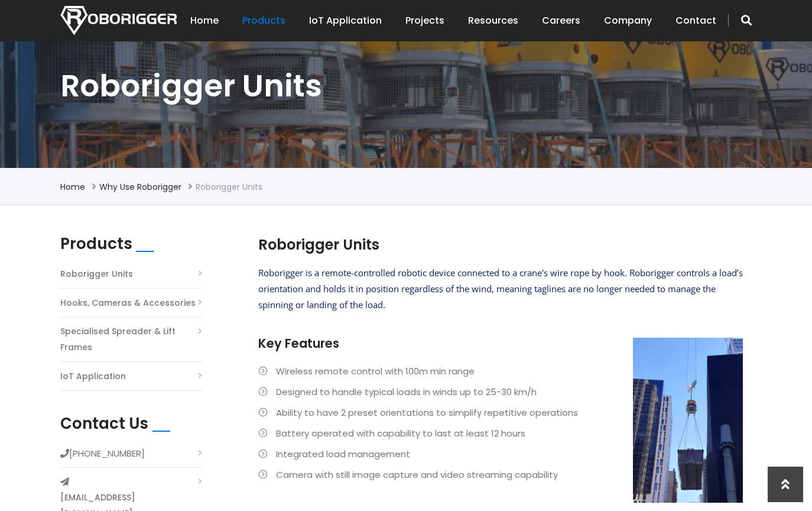  Describe the element at coordinates (561, 21) in the screenshot. I see `a: Careers` at that location.